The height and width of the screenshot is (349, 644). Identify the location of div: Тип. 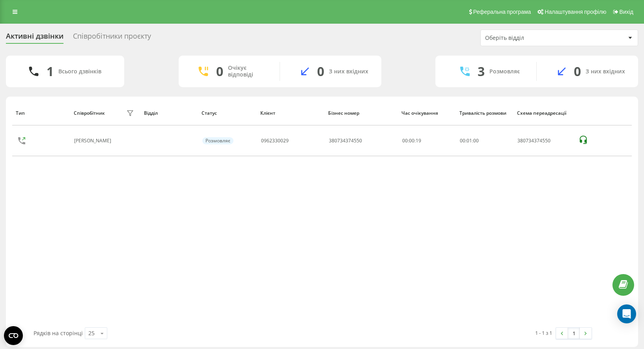
(41, 113).